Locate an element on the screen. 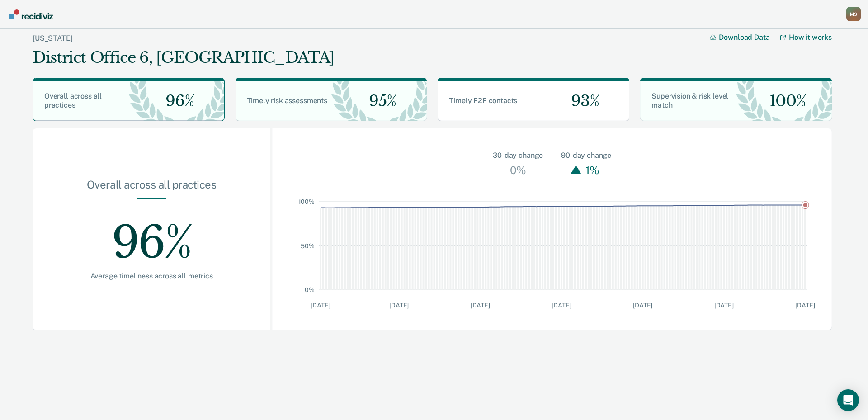 The image size is (868, 420). span: Overall across all practices is located at coordinates (72, 100).